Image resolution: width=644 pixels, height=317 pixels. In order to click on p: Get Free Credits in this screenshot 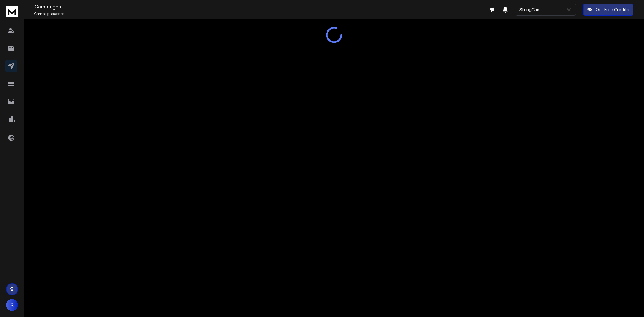, I will do `click(613, 10)`.